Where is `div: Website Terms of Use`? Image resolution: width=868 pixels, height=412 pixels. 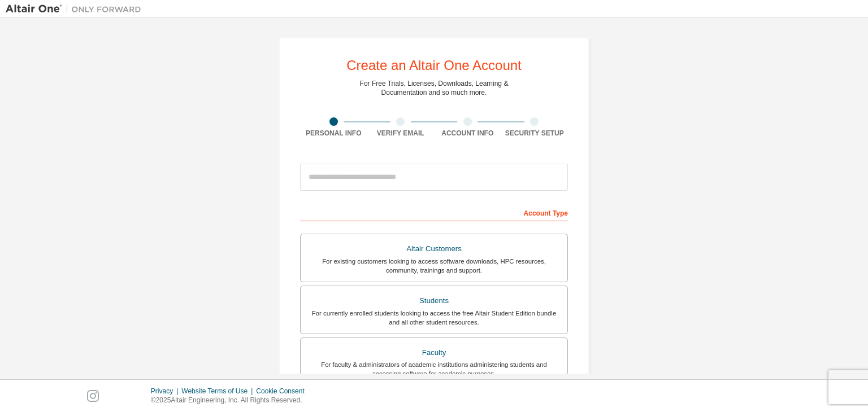
div: Website Terms of Use is located at coordinates (218, 392).